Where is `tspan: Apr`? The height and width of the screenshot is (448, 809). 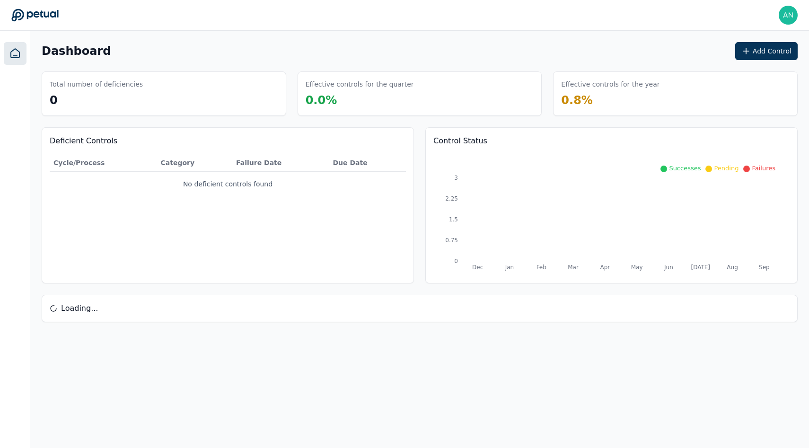 tspan: Apr is located at coordinates (605, 267).